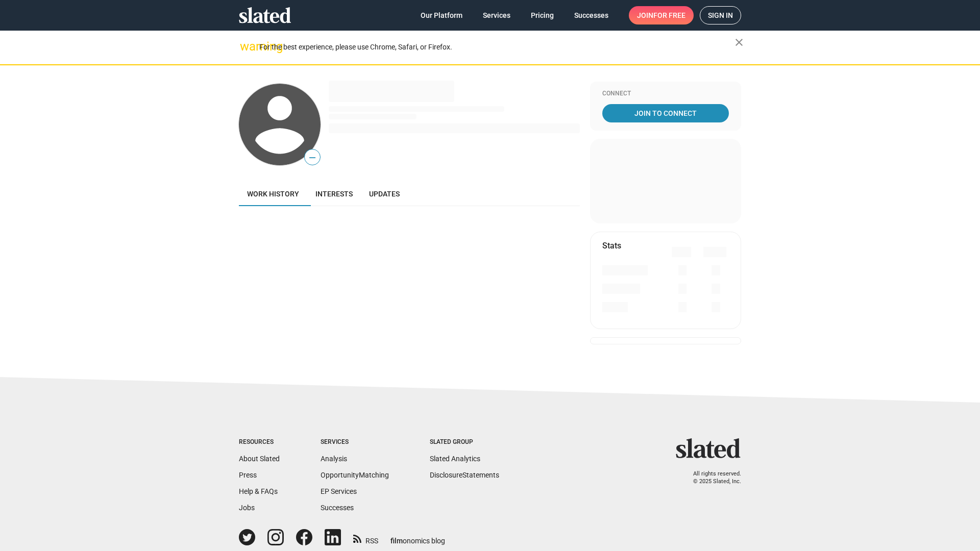 The width and height of the screenshot is (980, 551). What do you see at coordinates (259, 442) in the screenshot?
I see `div: Resources` at bounding box center [259, 442].